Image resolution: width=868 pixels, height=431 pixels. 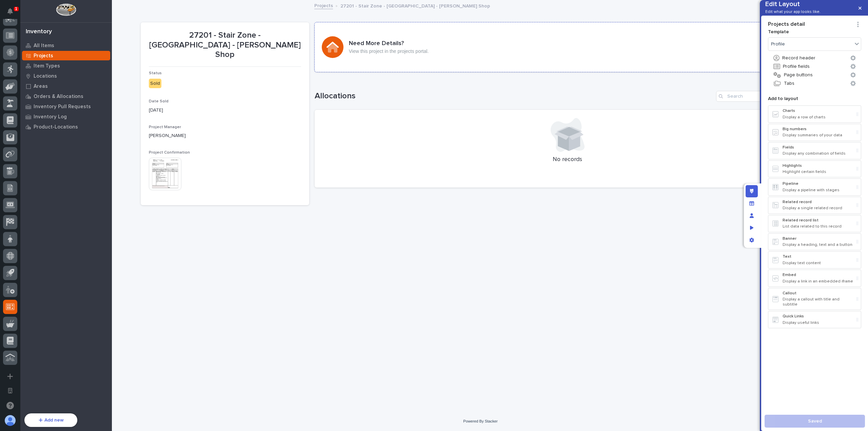 I want to click on p: Text, so click(x=819, y=257).